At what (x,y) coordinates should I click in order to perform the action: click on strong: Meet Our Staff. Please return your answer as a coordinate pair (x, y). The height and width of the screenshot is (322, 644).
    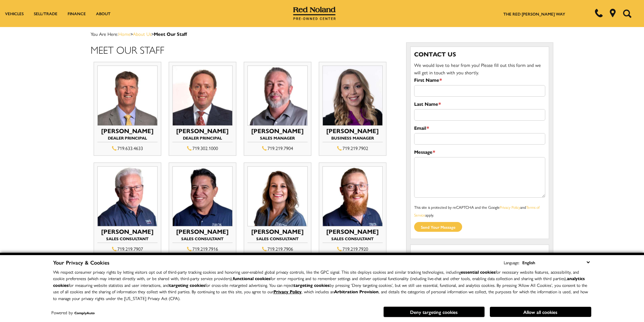
    Looking at the image, I should click on (170, 34).